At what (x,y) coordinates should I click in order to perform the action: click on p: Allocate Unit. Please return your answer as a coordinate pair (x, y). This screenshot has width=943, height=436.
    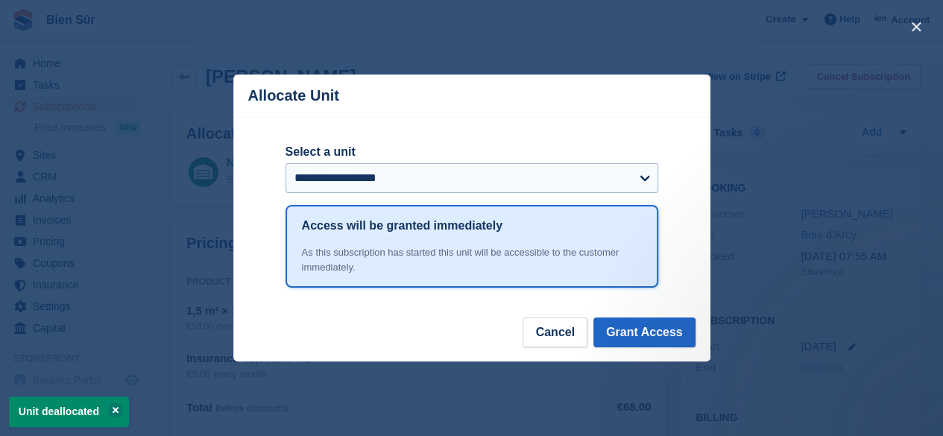
    Looking at the image, I should click on (294, 95).